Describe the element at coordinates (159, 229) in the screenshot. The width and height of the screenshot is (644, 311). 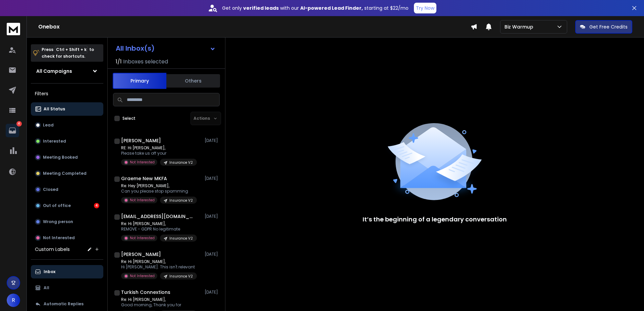
I see `p: REMOVE - GDPR No legitimate` at that location.